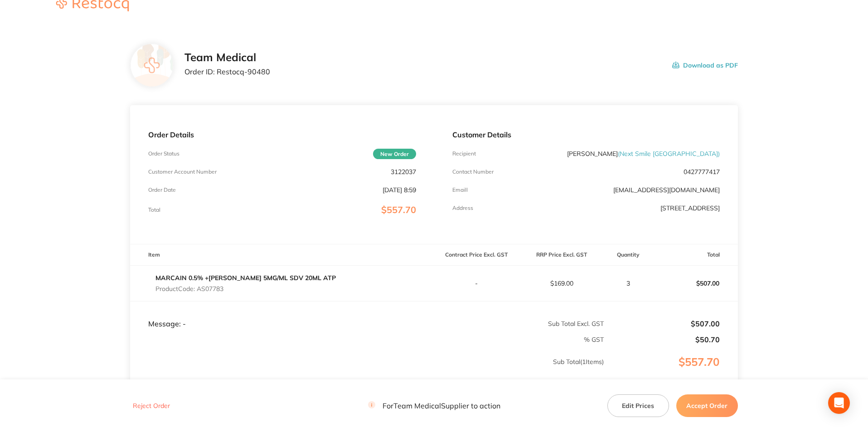  Describe the element at coordinates (152, 406) in the screenshot. I see `button: Reject Order` at that location.